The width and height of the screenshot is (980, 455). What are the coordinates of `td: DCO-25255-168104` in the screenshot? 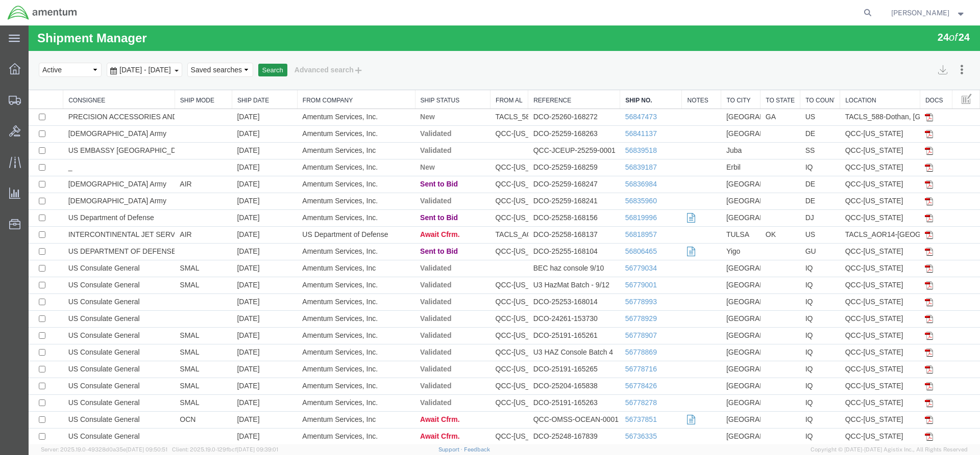 It's located at (545, 226).